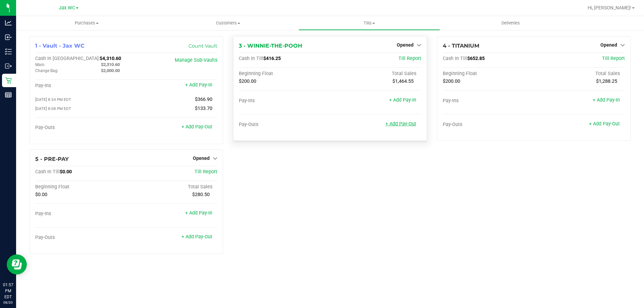 This screenshot has height=308, width=644. Describe the element at coordinates (203, 46) in the screenshot. I see `a: Count Vault` at that location.